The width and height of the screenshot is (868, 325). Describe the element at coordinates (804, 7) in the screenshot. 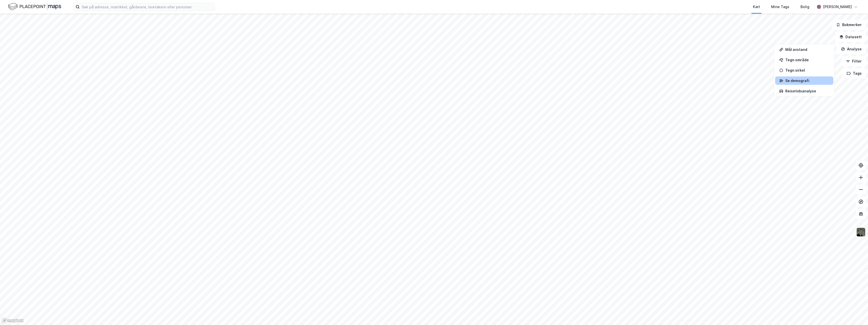

I see `div: Bolig` at that location.